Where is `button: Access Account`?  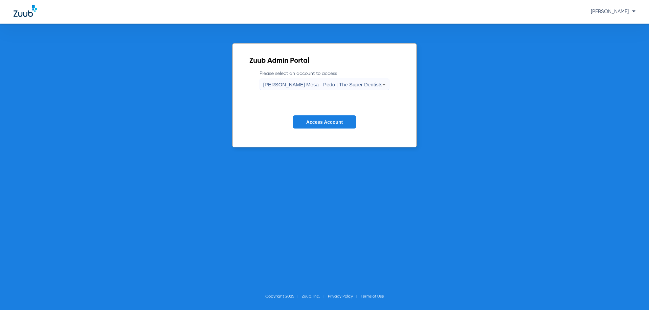 button: Access Account is located at coordinates (324, 122).